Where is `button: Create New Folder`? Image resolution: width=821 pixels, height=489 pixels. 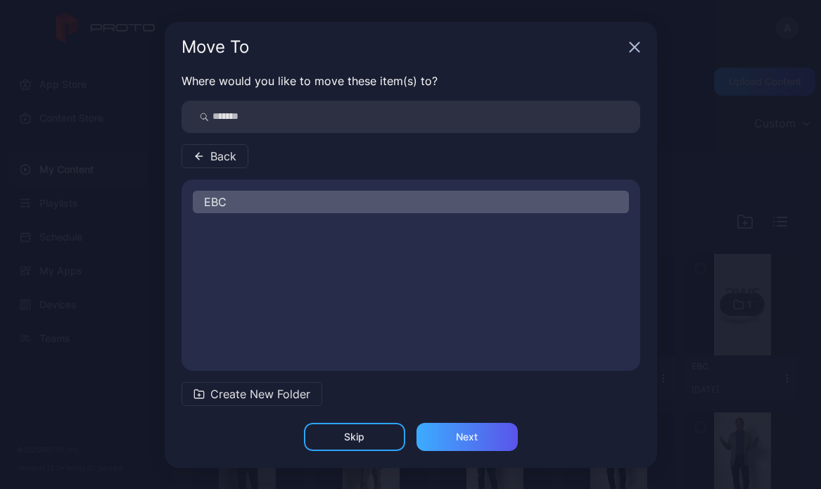 button: Create New Folder is located at coordinates (252, 394).